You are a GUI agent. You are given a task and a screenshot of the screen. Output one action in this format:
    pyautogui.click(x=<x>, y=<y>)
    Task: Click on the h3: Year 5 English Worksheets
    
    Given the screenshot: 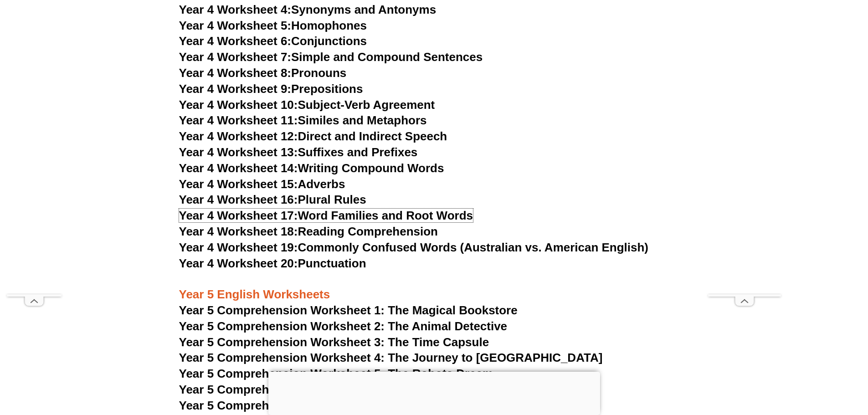 What is the action you would take?
    pyautogui.click(x=435, y=287)
    